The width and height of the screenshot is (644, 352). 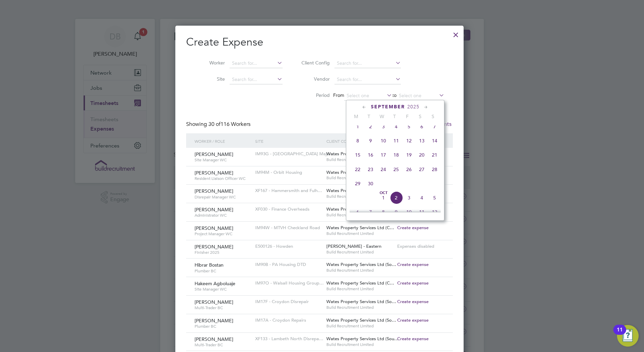 I want to click on span: 19, so click(x=409, y=155).